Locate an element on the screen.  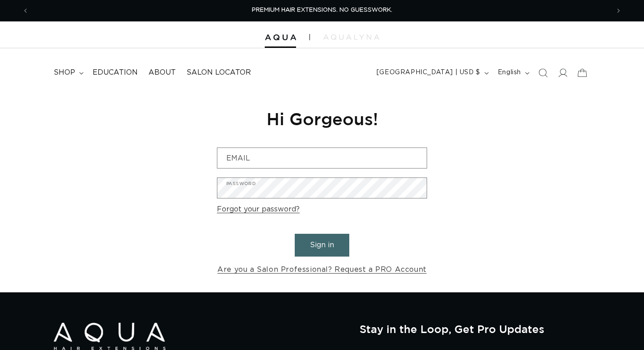
a: Forgot your password? is located at coordinates (258, 209).